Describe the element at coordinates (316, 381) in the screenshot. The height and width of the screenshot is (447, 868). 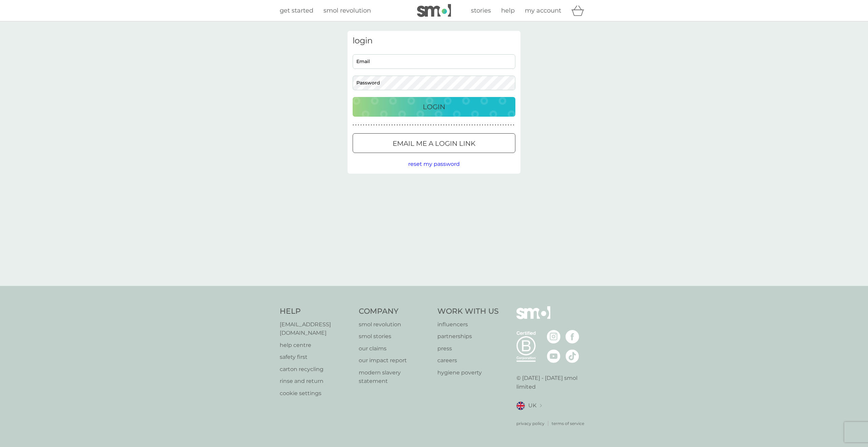
I see `a: rinse and return` at that location.